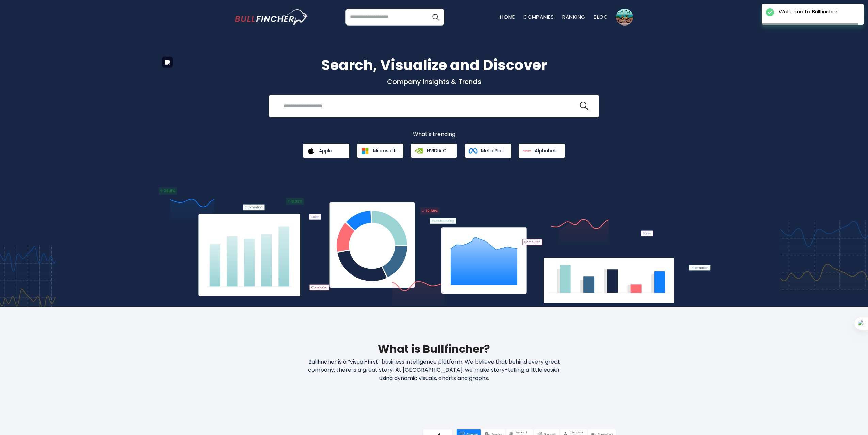 Image resolution: width=868 pixels, height=435 pixels. What do you see at coordinates (439, 151) in the screenshot?
I see `span: NVIDIA Corporation` at bounding box center [439, 151].